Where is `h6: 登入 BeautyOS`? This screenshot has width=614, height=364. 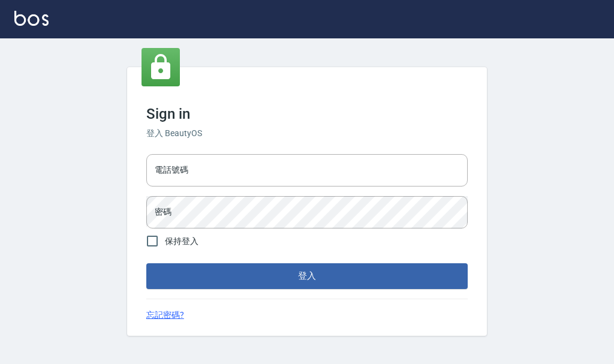
h6: 登入 BeautyOS is located at coordinates (307, 133).